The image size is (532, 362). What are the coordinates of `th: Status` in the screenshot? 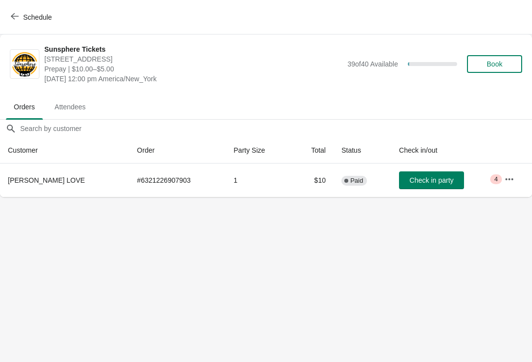 It's located at (362, 150).